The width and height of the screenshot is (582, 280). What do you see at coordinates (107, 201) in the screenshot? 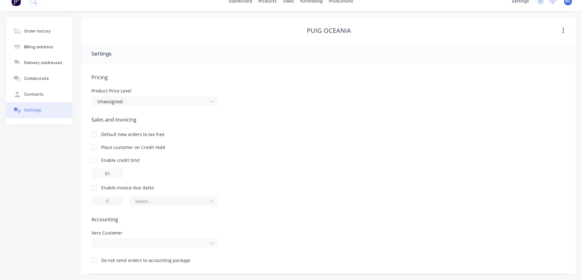
I see `input: 0` at bounding box center [107, 201].